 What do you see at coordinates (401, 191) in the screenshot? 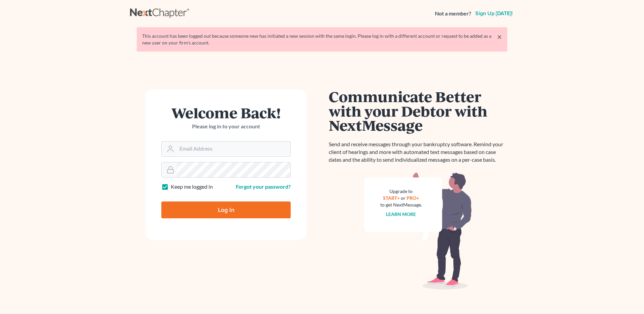
I see `div: Upgrade to` at bounding box center [401, 191].